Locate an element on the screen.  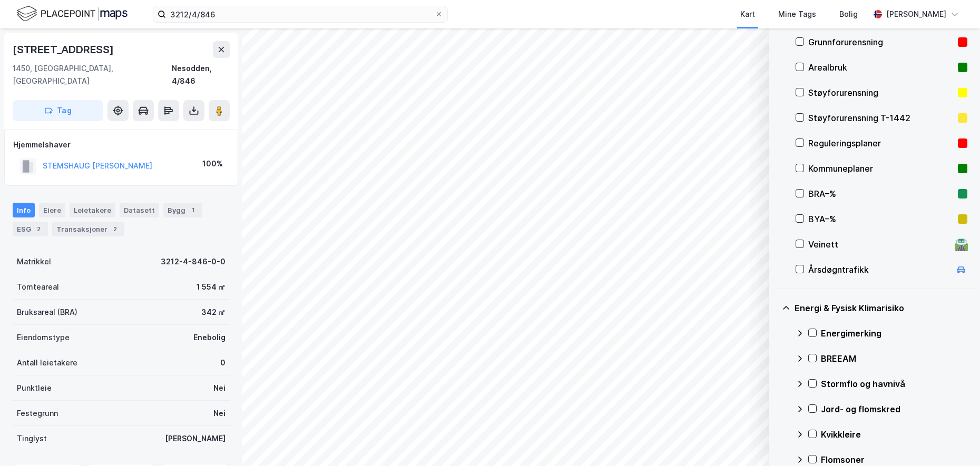
div: Festegrunn is located at coordinates (38, 413).